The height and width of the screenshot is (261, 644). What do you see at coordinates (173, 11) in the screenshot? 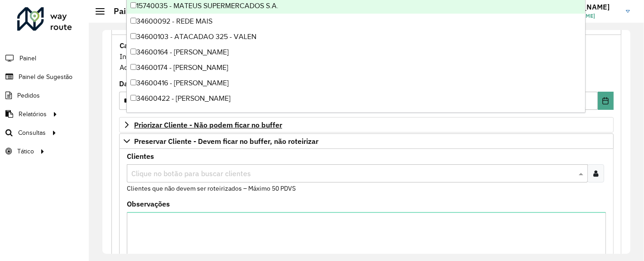
I see `h2: Painel de Sugestão - Criar registro` at bounding box center [173, 11].